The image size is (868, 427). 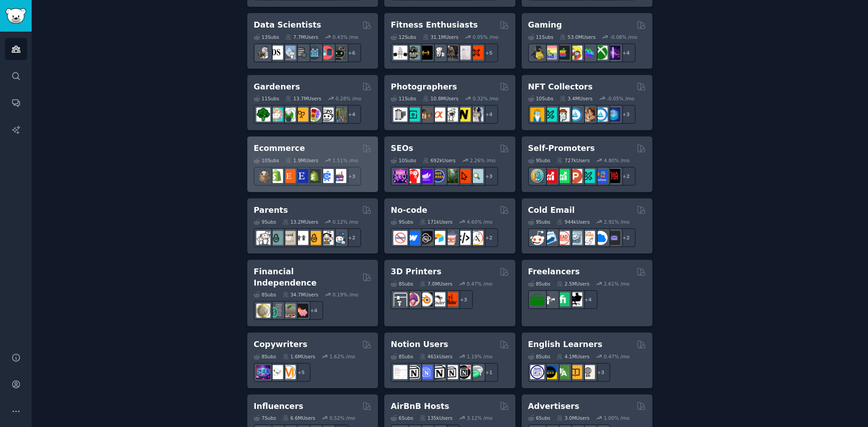 I want to click on img: weightroom, so click(x=438, y=53).